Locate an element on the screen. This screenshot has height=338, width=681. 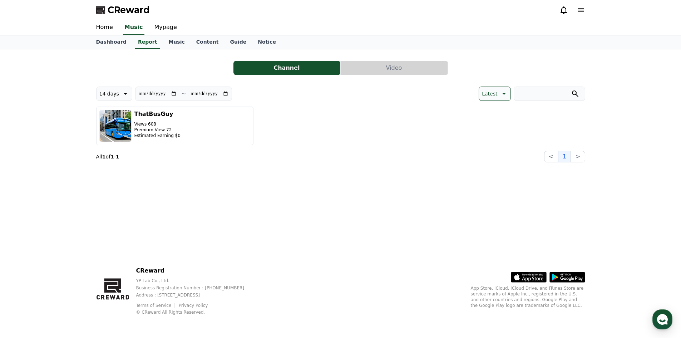
p: Latest is located at coordinates (489, 94).